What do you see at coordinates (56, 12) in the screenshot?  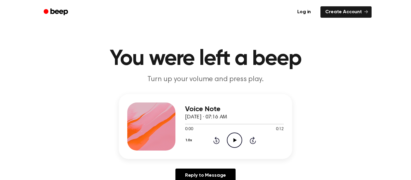 I see `a: Beep` at bounding box center [56, 12].